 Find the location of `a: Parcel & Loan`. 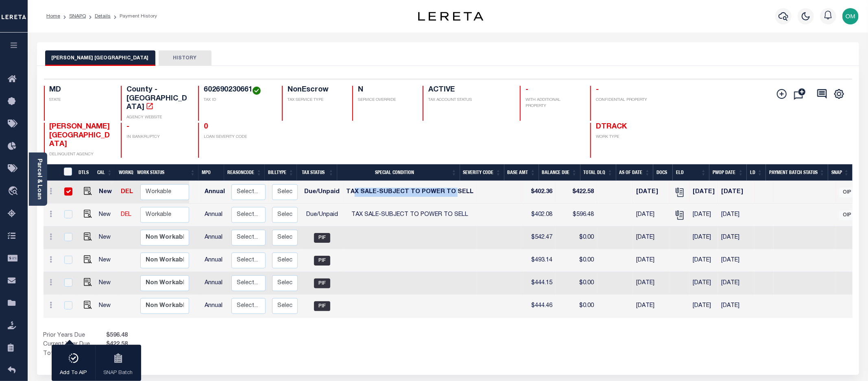

a: Parcel & Loan is located at coordinates (39, 179).